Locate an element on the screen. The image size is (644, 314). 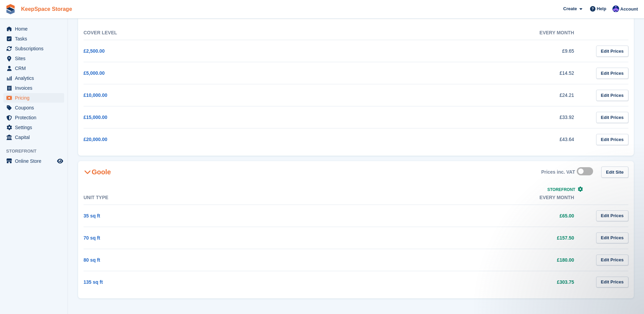
span: Protection is located at coordinates (35, 118).